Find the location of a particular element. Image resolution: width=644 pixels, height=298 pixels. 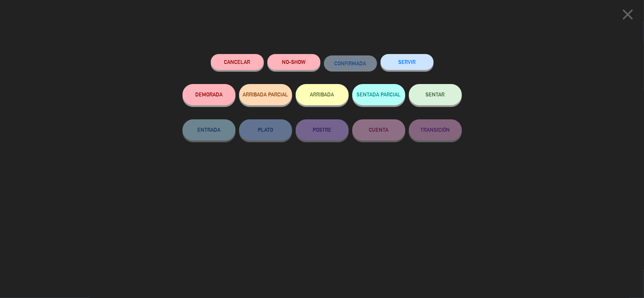

button: PLATO is located at coordinates (266, 130).